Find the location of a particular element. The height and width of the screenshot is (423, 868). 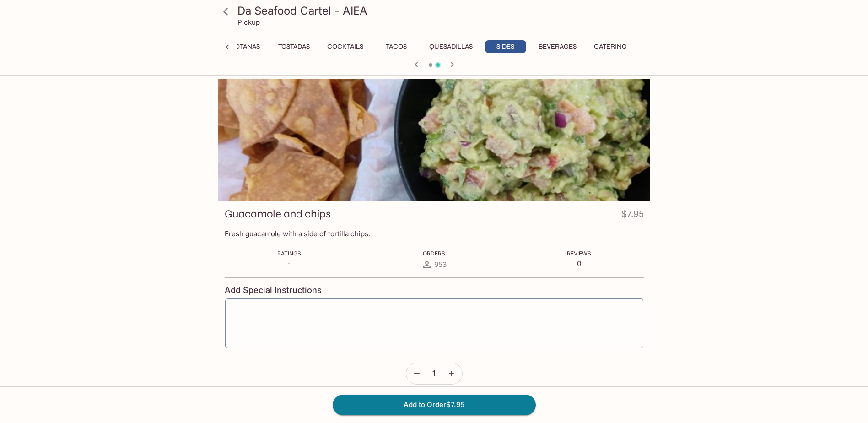

button: Add to Order$7.95 is located at coordinates (434, 404).